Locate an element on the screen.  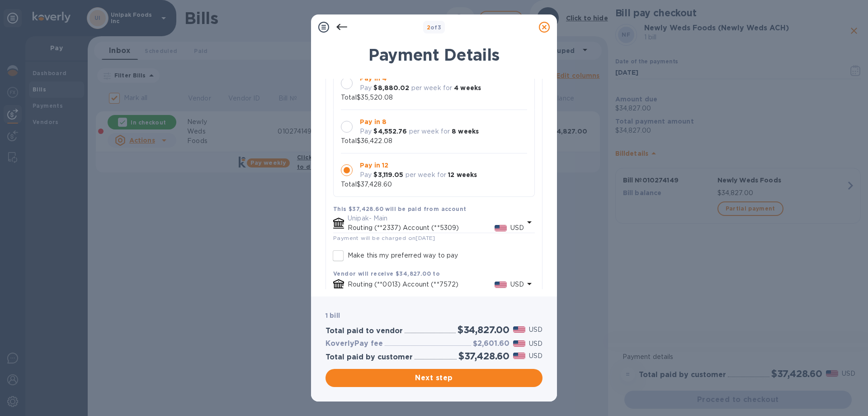
b: Pay in 8 is located at coordinates (373, 122).